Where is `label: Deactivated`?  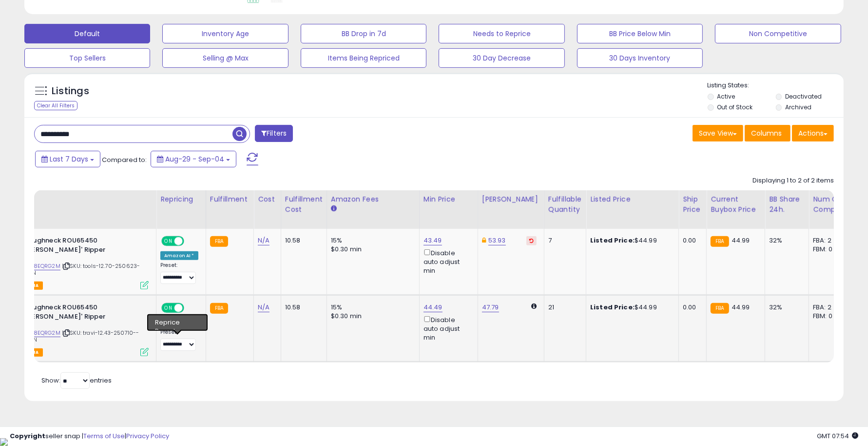
label: Deactivated is located at coordinates (803, 96).